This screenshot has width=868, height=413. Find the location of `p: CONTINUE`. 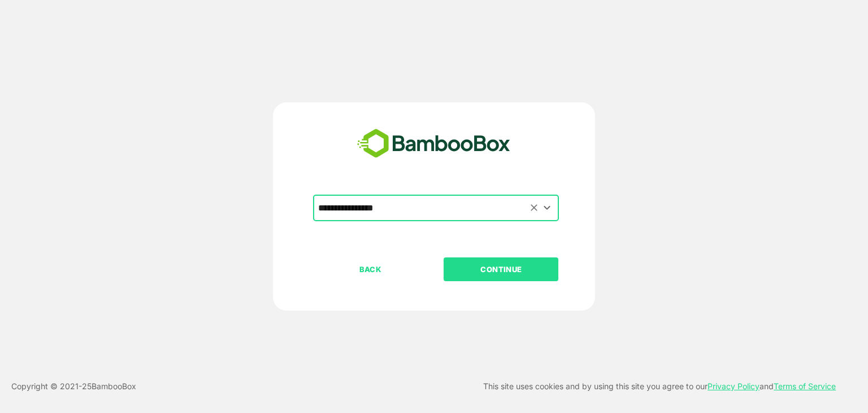

p: CONTINUE is located at coordinates (501, 270).